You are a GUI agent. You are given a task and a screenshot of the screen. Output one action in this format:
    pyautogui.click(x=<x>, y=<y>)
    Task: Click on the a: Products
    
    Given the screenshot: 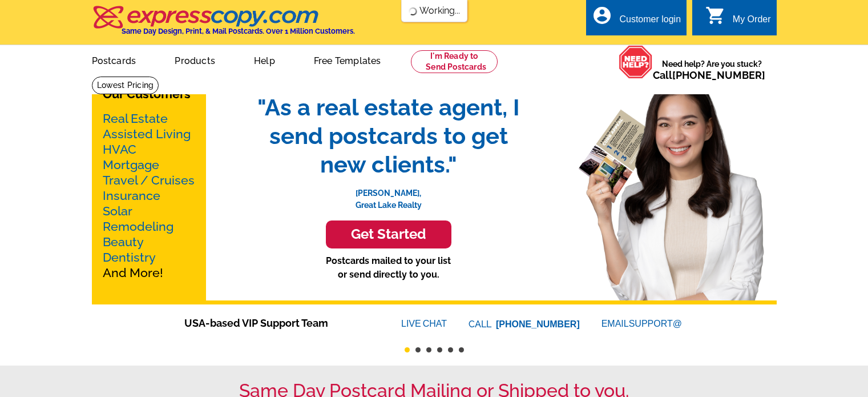 What is the action you would take?
    pyautogui.click(x=195, y=59)
    